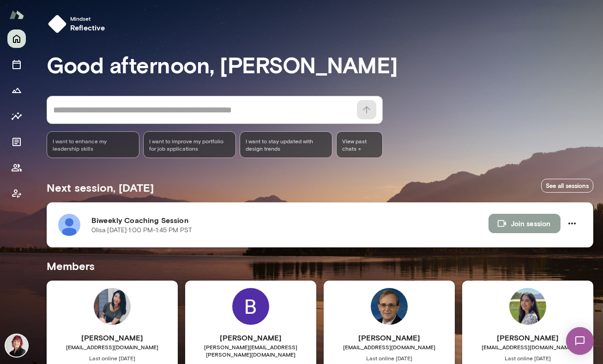 This screenshot has height=364, width=603. I want to click on button: Growth Plan, so click(17, 90).